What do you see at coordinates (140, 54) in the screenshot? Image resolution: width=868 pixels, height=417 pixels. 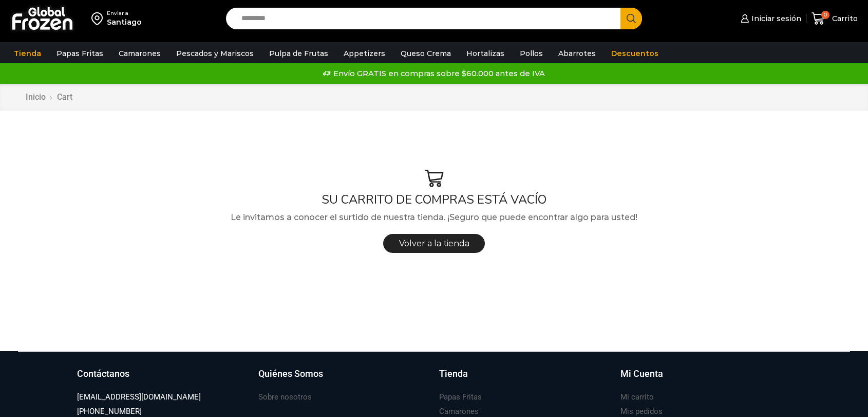 I see `a: Camarones` at bounding box center [140, 54].